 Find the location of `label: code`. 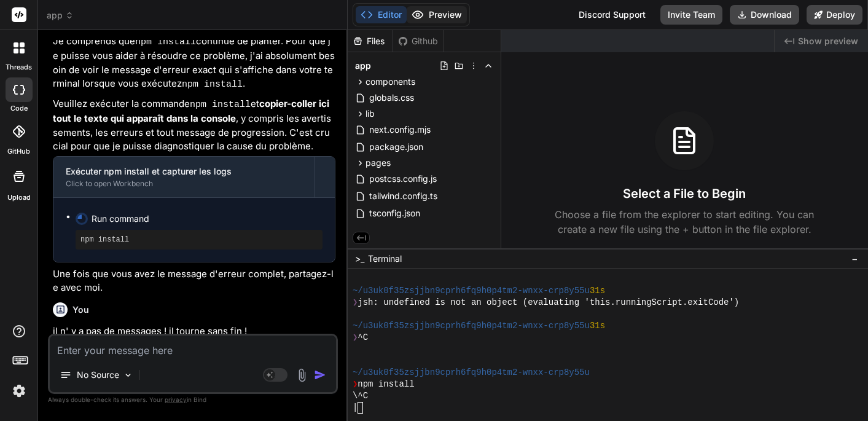

label: code is located at coordinates (19, 108).